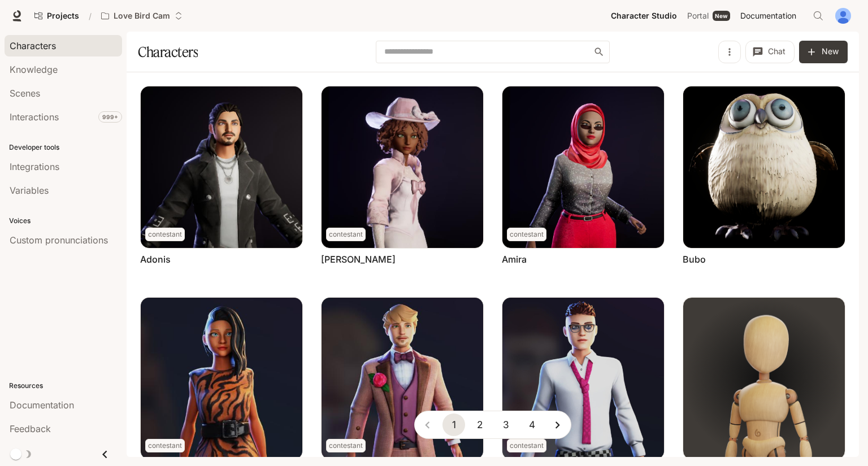 This screenshot has height=466, width=868. I want to click on button: User avatar, so click(844, 16).